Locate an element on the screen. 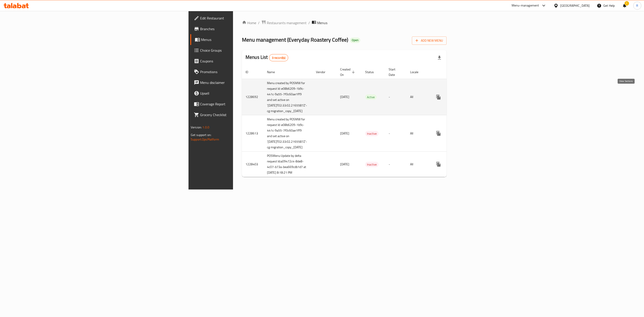 This screenshot has width=644, height=317. a: Support.OpsPlatform is located at coordinates (205, 139).